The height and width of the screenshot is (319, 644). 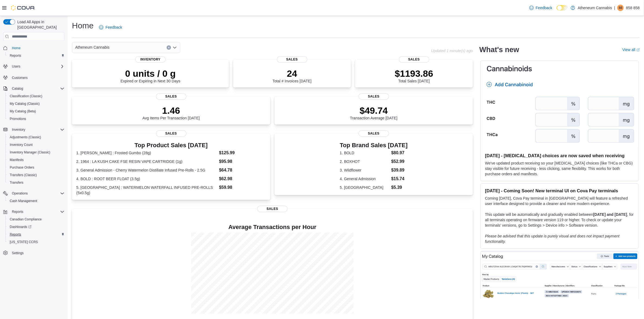 I want to click on a: Transfers, so click(x=16, y=183).